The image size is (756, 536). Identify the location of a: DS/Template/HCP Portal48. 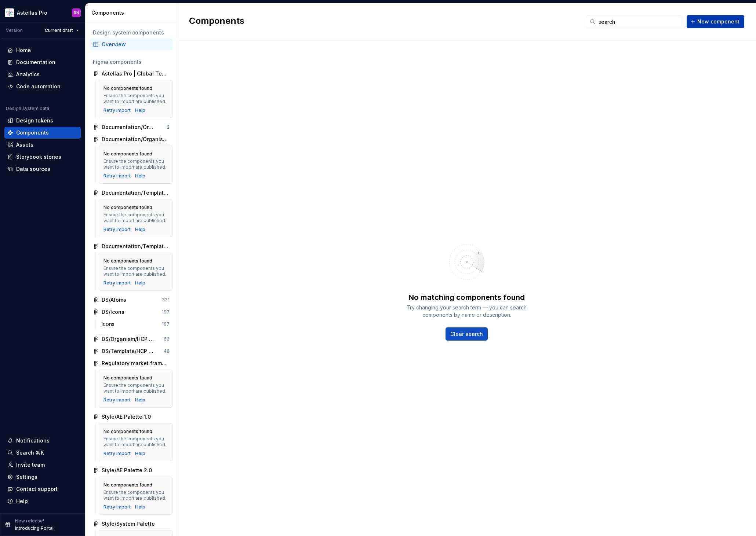
(131, 351).